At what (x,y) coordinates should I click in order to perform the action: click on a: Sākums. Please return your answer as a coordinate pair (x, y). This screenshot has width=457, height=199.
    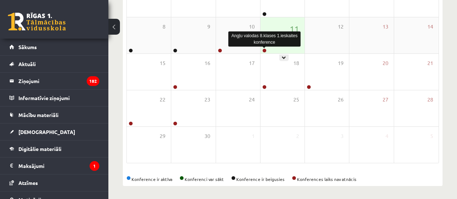
    Looking at the image, I should click on (54, 47).